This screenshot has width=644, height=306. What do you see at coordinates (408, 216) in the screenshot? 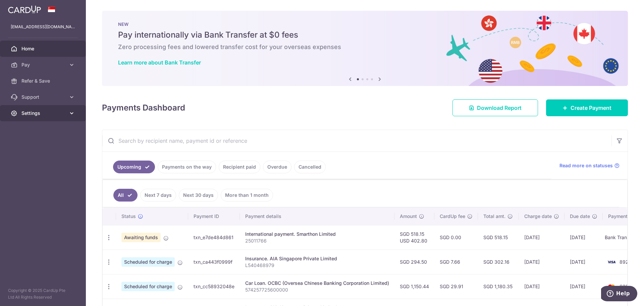
I see `span: Amount` at bounding box center [408, 216].